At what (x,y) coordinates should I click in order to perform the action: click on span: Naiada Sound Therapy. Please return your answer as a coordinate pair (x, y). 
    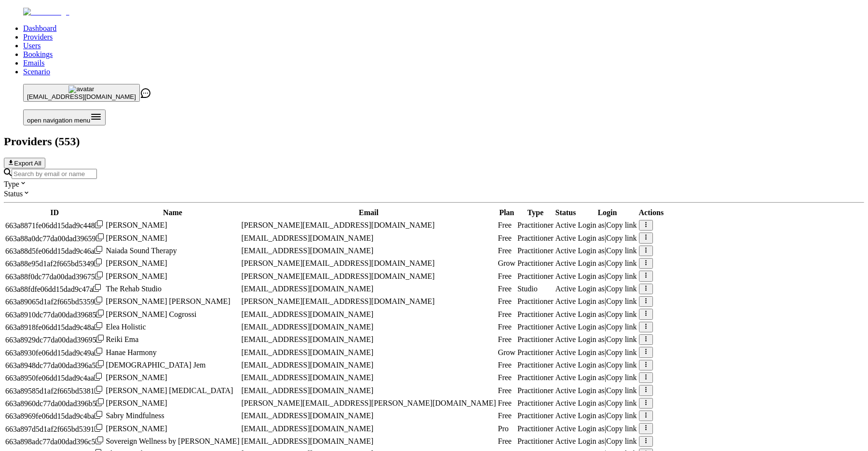
    Looking at the image, I should click on (141, 250).